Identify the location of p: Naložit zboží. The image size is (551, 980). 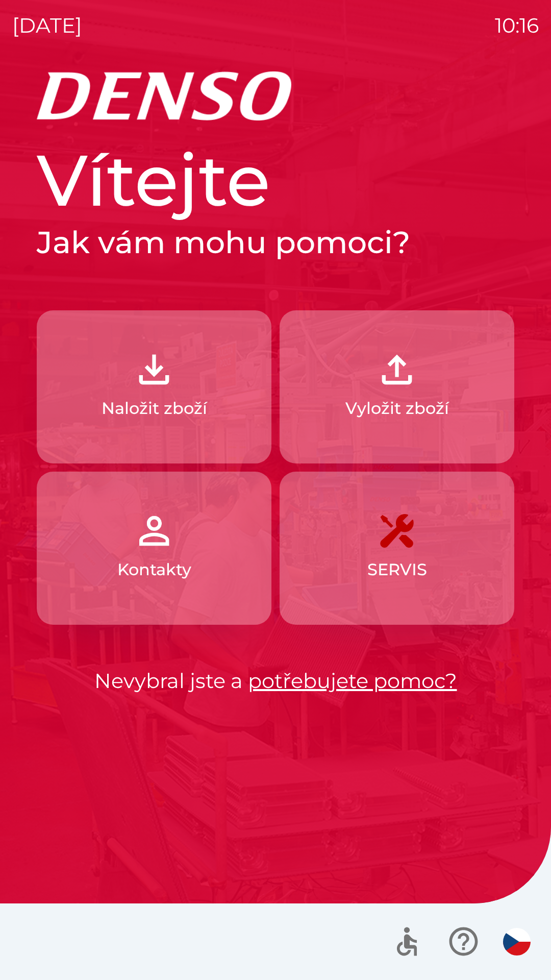
(154, 408).